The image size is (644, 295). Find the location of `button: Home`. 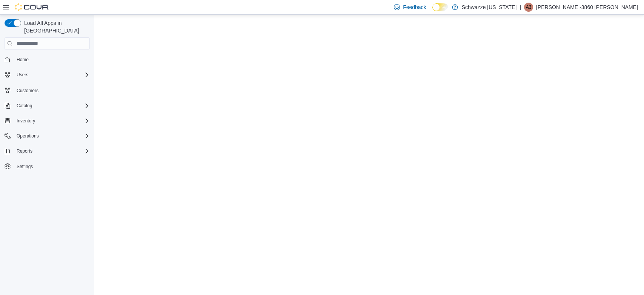

button: Home is located at coordinates (47, 60).